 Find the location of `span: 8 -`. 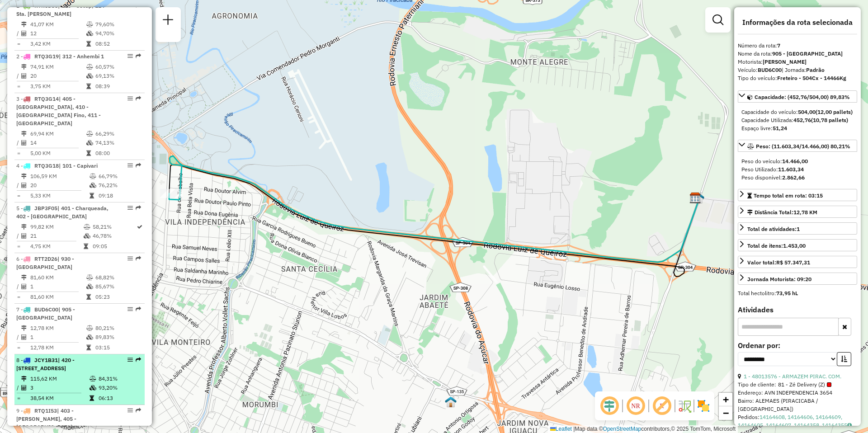

span: 8 - is located at coordinates (45, 363).